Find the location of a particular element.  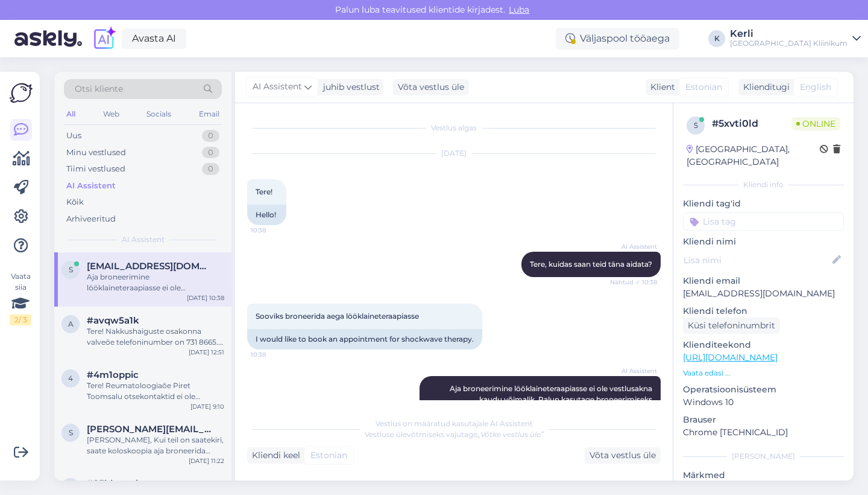

span: Aja broneerimine lööklaineteraapiasse ei ole vestlusakna kaudu võimalik. Palun kasutage broneerim... is located at coordinates (541, 416).